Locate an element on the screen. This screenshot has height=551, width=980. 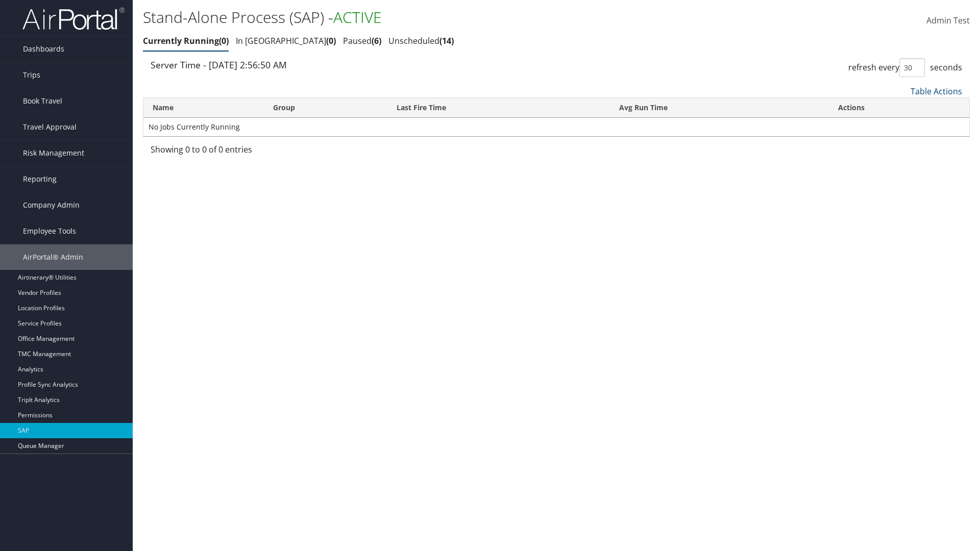
span: AirPortal® Admin is located at coordinates (53, 257).